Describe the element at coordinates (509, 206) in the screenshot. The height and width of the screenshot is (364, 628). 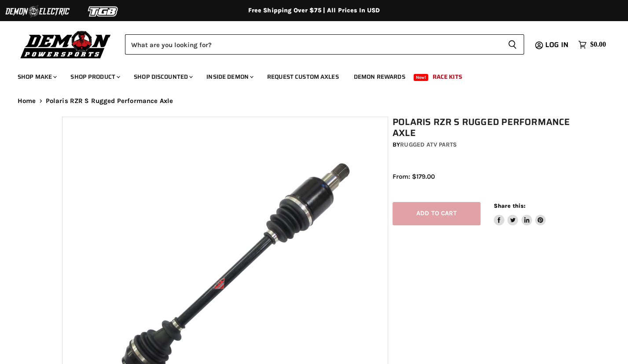
I see `span: Share this:` at that location.